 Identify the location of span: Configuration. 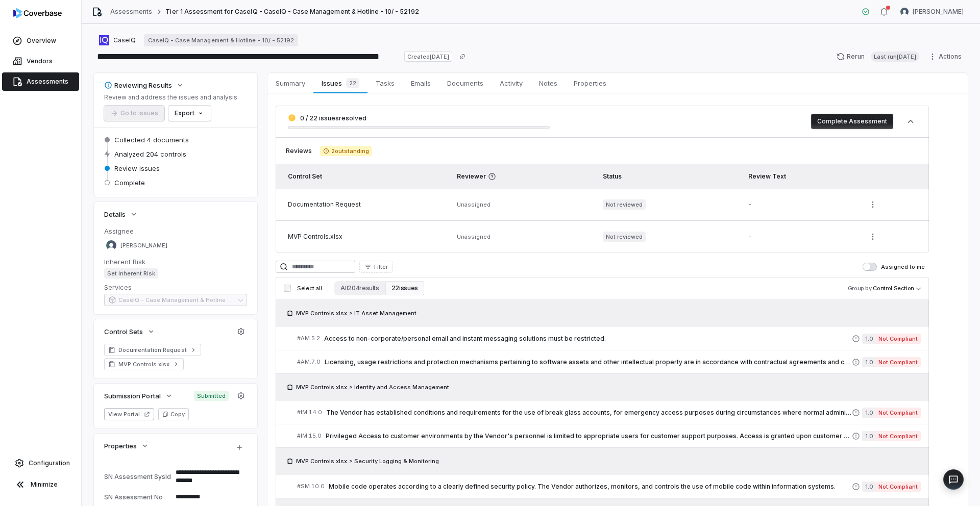
(49, 463).